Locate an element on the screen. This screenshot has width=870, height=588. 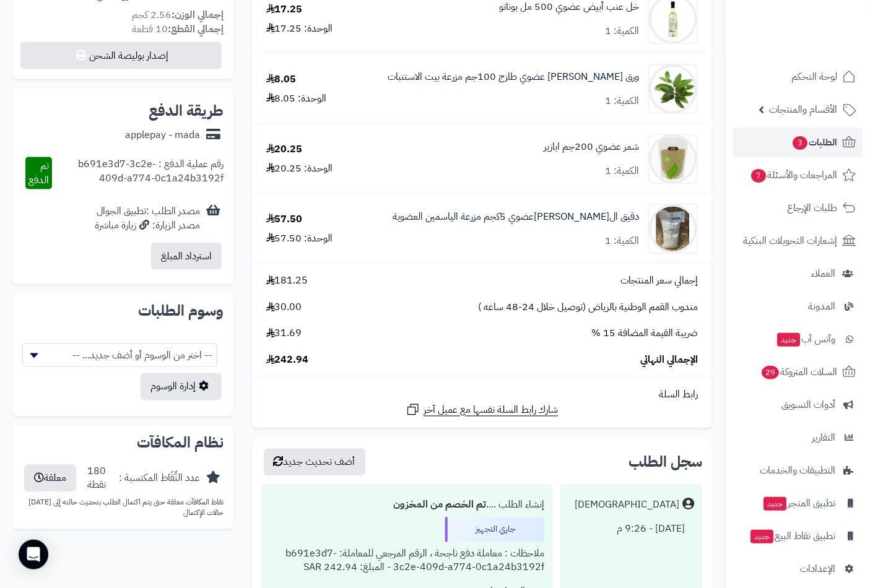
h2: وسوم الطلبات is located at coordinates (123, 311).